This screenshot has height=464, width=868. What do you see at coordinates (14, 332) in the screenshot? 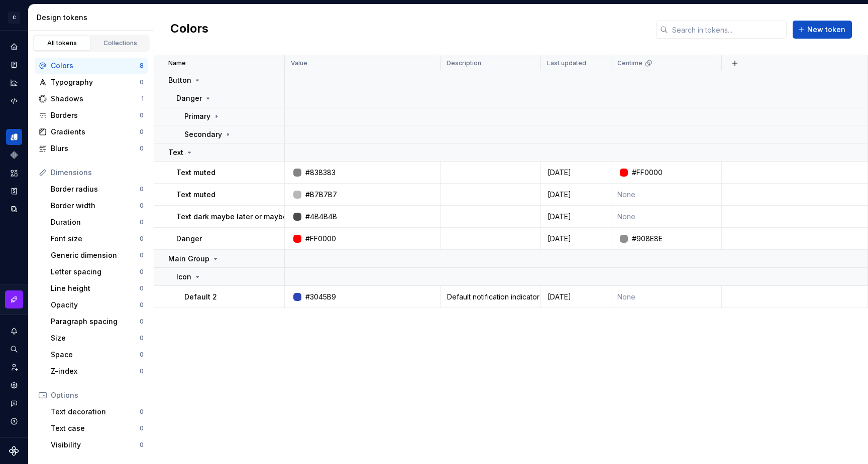
I see `button: Notifications` at bounding box center [14, 332].